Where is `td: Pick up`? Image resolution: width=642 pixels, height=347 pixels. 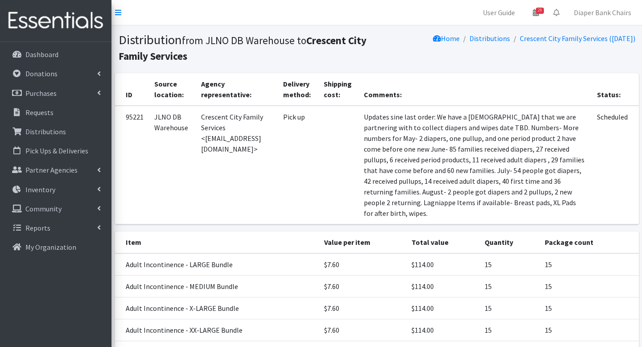 td: Pick up is located at coordinates (298, 165).